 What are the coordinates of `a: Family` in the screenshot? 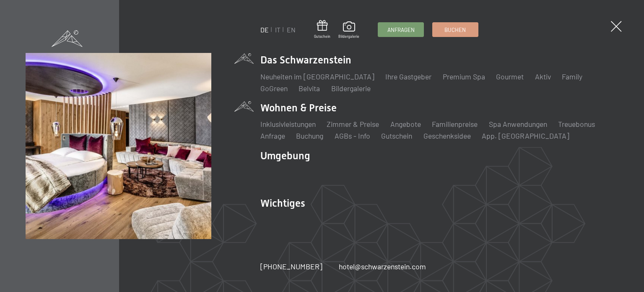 It's located at (572, 77).